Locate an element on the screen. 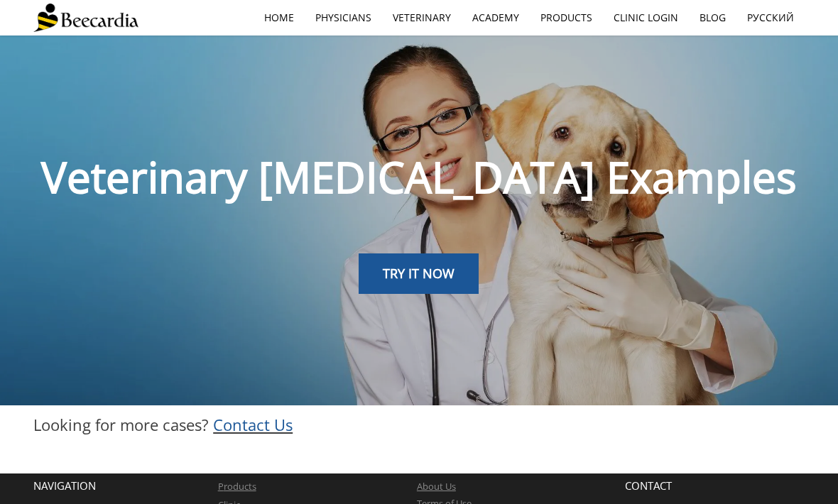 This screenshot has width=838, height=504. a: Physicians is located at coordinates (343, 17).